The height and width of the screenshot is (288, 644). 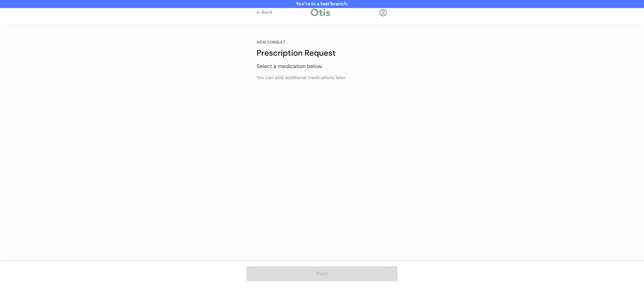 What do you see at coordinates (322, 66) in the screenshot?
I see `div: Select a medication below.` at bounding box center [322, 66].